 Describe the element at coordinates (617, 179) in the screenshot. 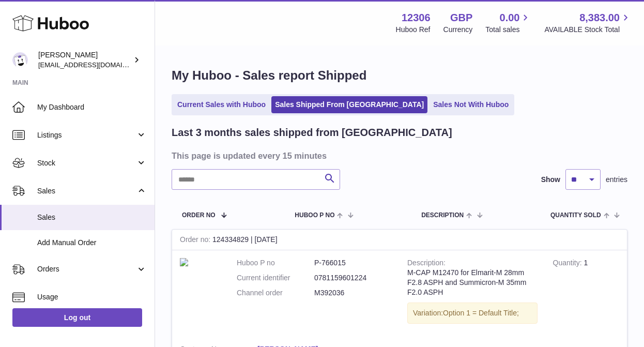

I see `span: entries` at that location.